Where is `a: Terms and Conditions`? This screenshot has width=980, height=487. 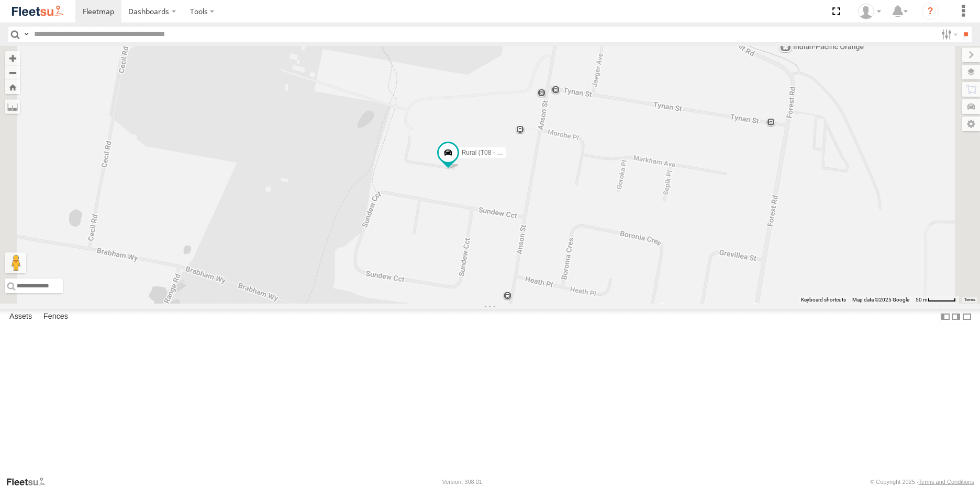
a: Terms and Conditions is located at coordinates (946, 482).